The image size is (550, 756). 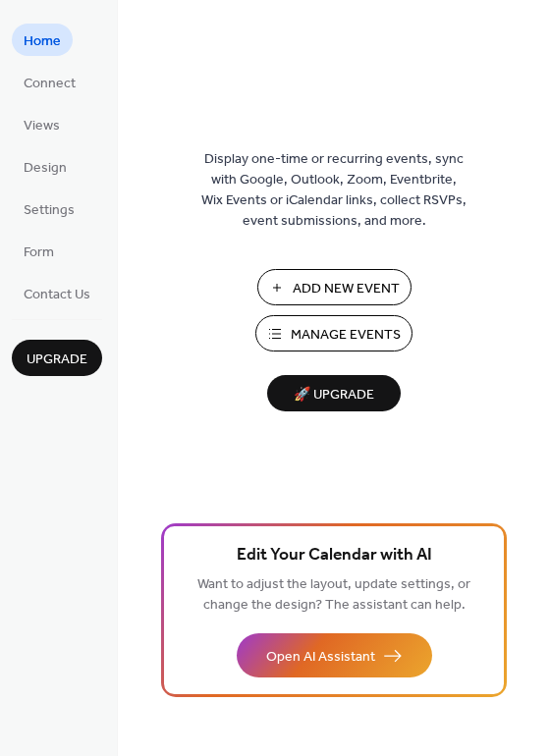 What do you see at coordinates (335, 191) in the screenshot?
I see `span: Display one-time or recurring events, sync with Google, Outlook, Zoom, Eventbrite, Wix Events or ...` at bounding box center [335, 191].